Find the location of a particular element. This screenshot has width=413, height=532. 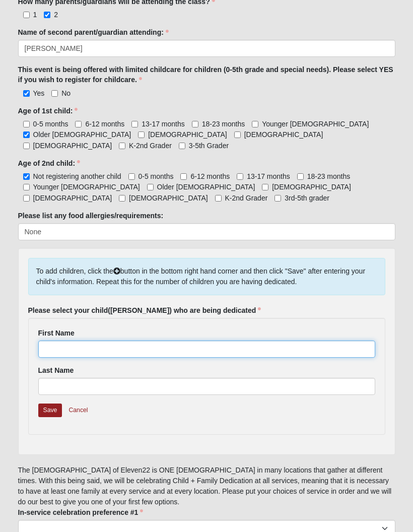

span: 3-5th Grader is located at coordinates (208, 145).